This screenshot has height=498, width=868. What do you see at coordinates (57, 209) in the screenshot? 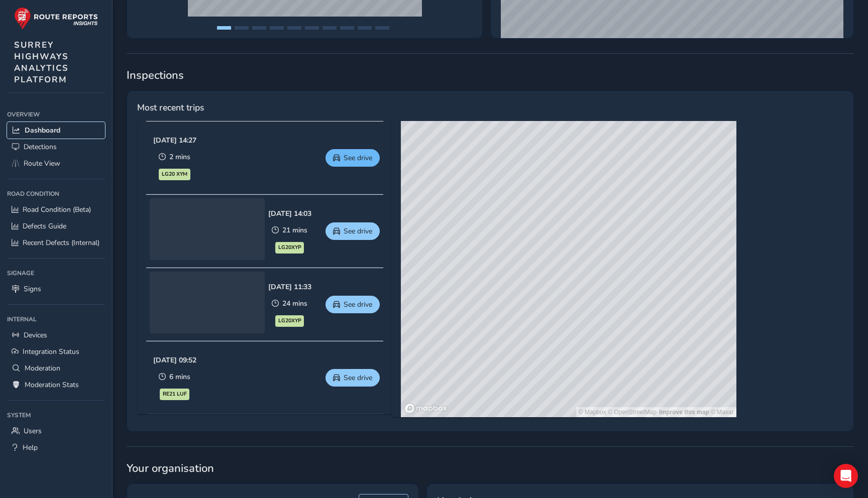
I see `span: Road Condition (Beta)` at bounding box center [57, 209].